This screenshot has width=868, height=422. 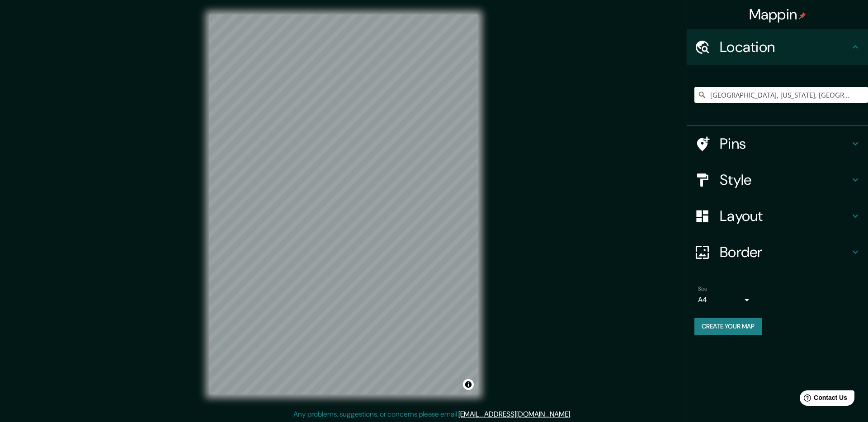 I want to click on label: Size, so click(x=703, y=289).